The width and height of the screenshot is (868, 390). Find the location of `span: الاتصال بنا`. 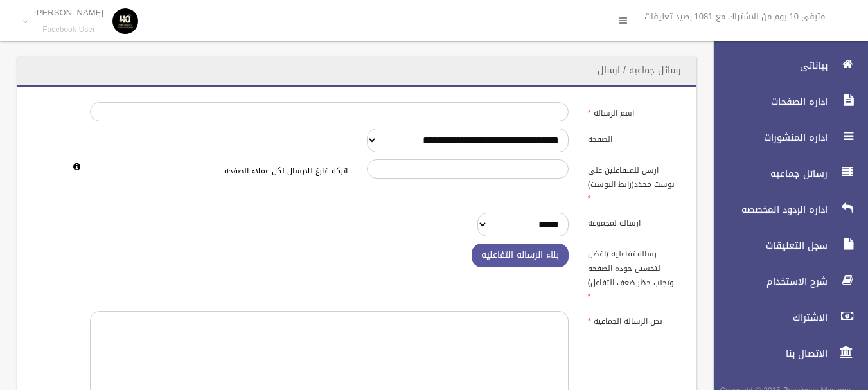

span: الاتصال بنا is located at coordinates (768, 354).